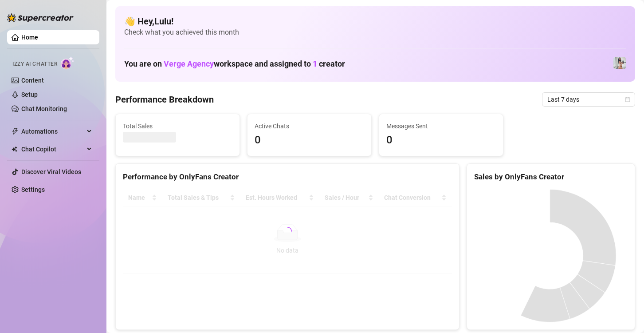 Image resolution: width=644 pixels, height=333 pixels. What do you see at coordinates (40, 18) in the screenshot?
I see `img: logo-BBDzfeDw.svg` at bounding box center [40, 18].